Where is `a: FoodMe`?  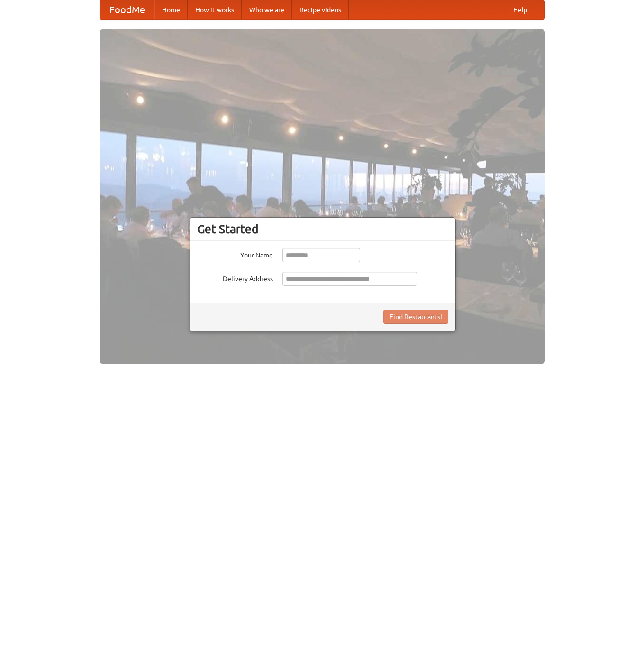
a: FoodMe is located at coordinates (127, 10).